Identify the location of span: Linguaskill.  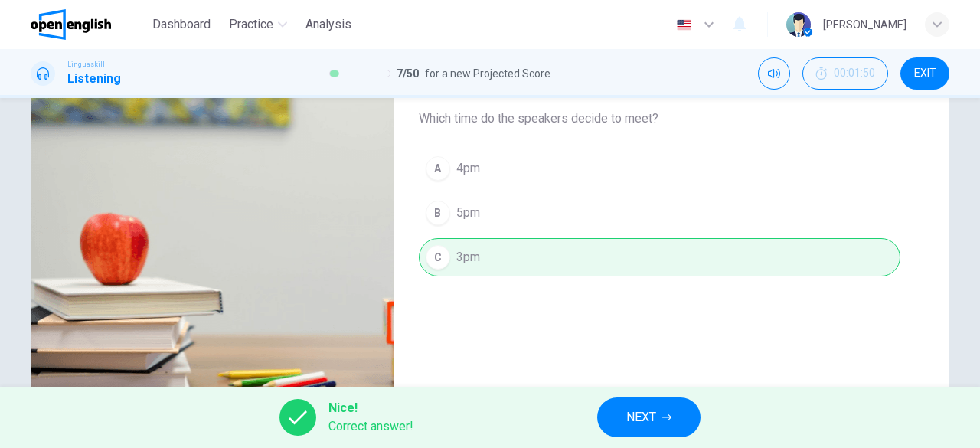
(86, 64).